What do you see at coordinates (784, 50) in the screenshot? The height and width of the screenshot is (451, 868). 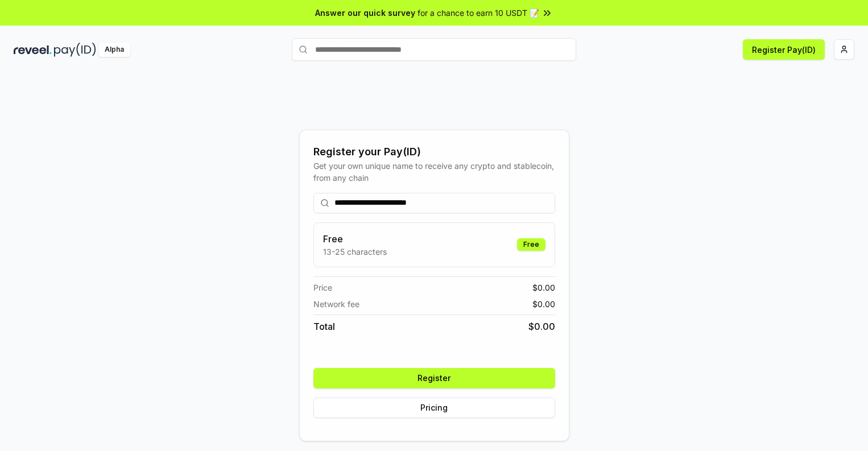 I see `button: Register Pay(ID)` at bounding box center [784, 50].